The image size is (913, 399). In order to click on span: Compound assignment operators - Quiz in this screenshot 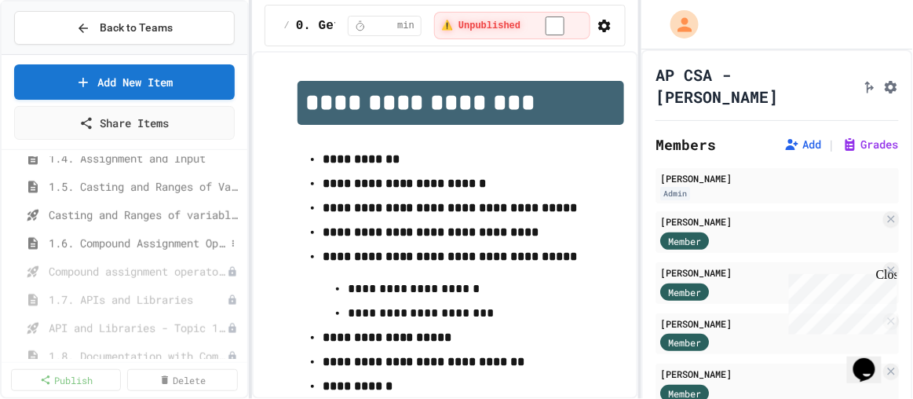, I will do `click(137, 271)`.